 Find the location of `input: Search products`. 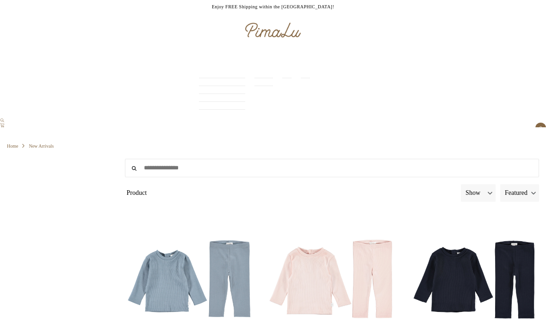

input: Search products is located at coordinates (332, 168).